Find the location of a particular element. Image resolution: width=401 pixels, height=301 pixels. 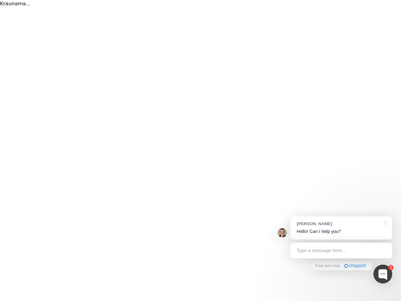

img: Jonas is located at coordinates (282, 232).